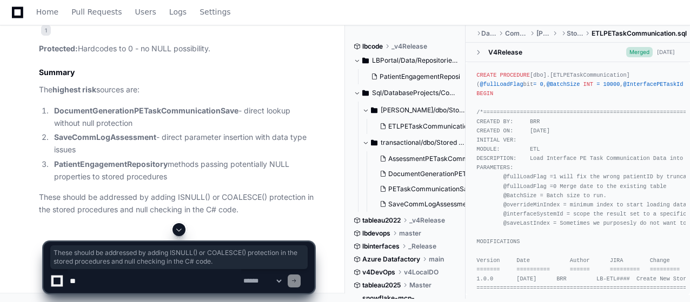 The width and height of the screenshot is (690, 302). Describe the element at coordinates (415, 61) in the screenshot. I see `span: LBPortal/Data/Repositories/Patient` at that location.